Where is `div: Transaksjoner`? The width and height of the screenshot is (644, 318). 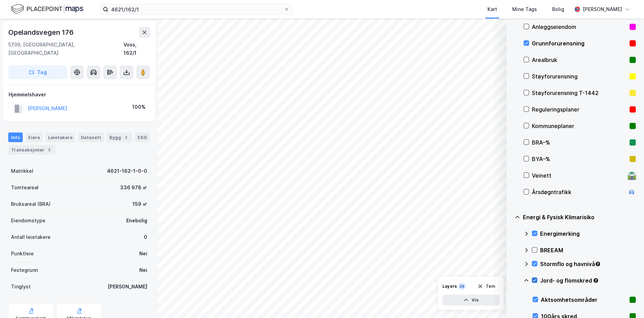
div: Transaksjoner is located at coordinates (32, 150).